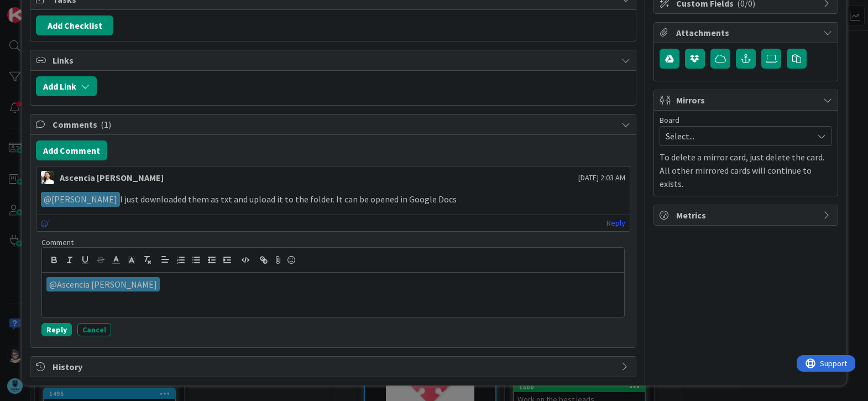 The width and height of the screenshot is (868, 401). I want to click on span: History, so click(334, 367).